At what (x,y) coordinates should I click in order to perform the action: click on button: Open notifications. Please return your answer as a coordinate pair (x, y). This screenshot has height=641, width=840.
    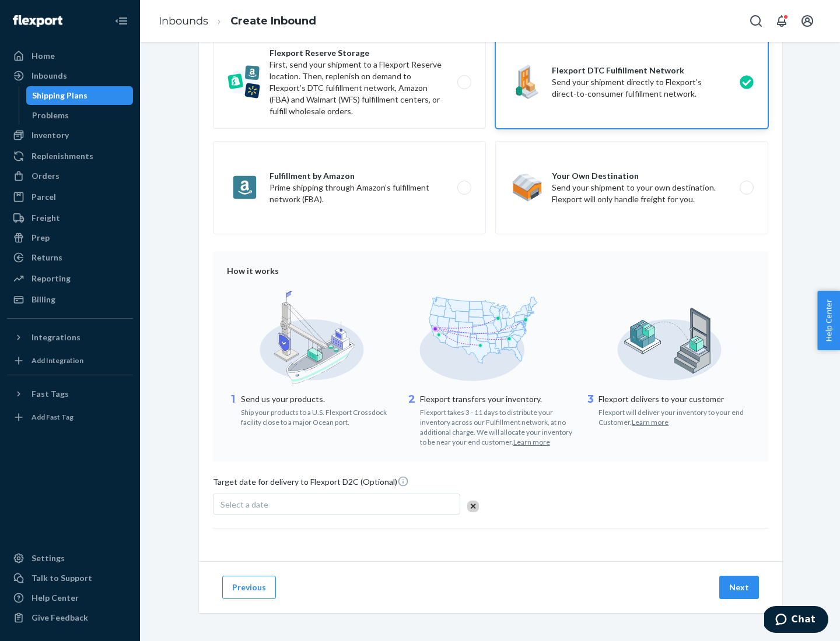
    Looking at the image, I should click on (782, 21).